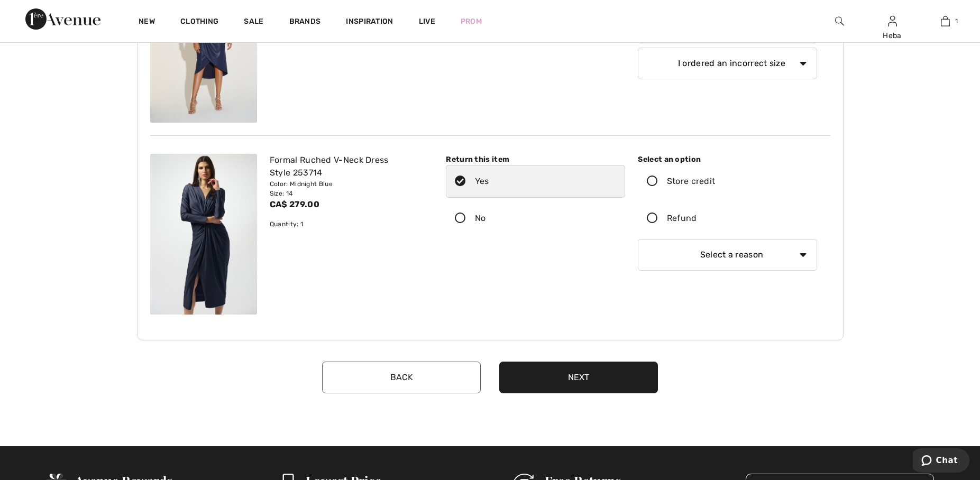 The image size is (980, 480). Describe the element at coordinates (34, 12) in the screenshot. I see `span: Chat` at that location.